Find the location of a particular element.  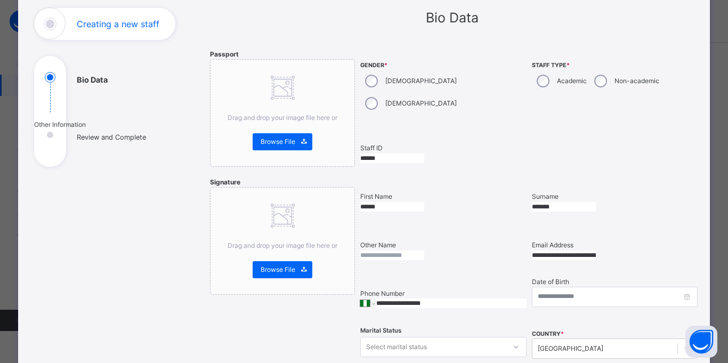

label: Date of Birth is located at coordinates (551, 282).